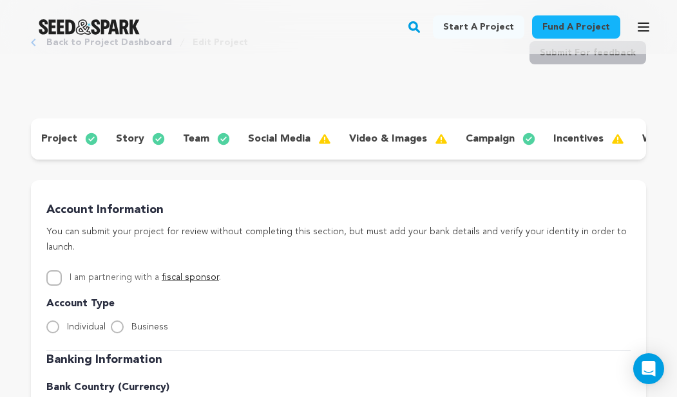 Image resolution: width=677 pixels, height=397 pixels. What do you see at coordinates (388, 139) in the screenshot?
I see `p: video & images` at bounding box center [388, 139].